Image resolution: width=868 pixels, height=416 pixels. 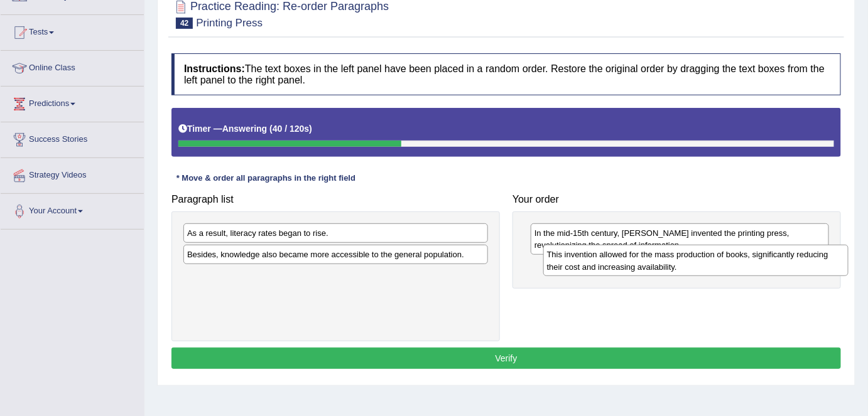 I want to click on b: 40 / 120s, so click(x=291, y=128).